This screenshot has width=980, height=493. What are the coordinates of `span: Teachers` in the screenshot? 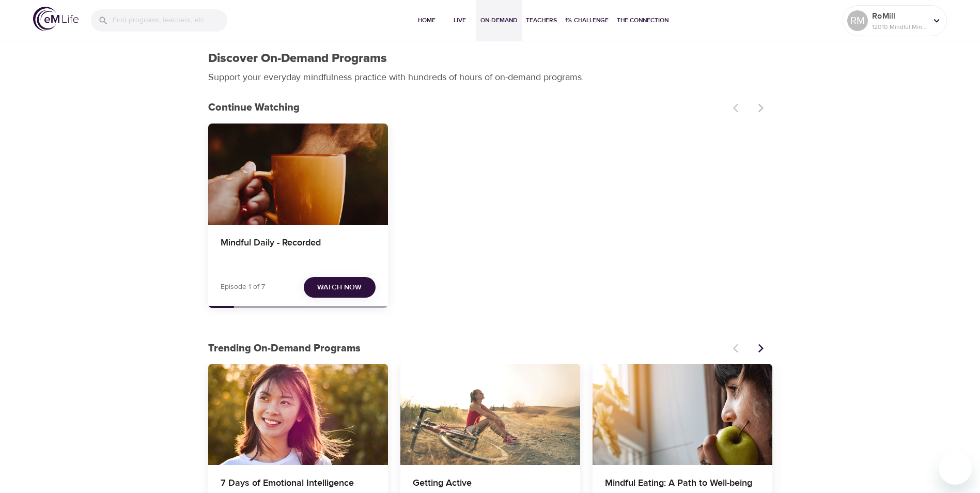 It's located at (541, 20).